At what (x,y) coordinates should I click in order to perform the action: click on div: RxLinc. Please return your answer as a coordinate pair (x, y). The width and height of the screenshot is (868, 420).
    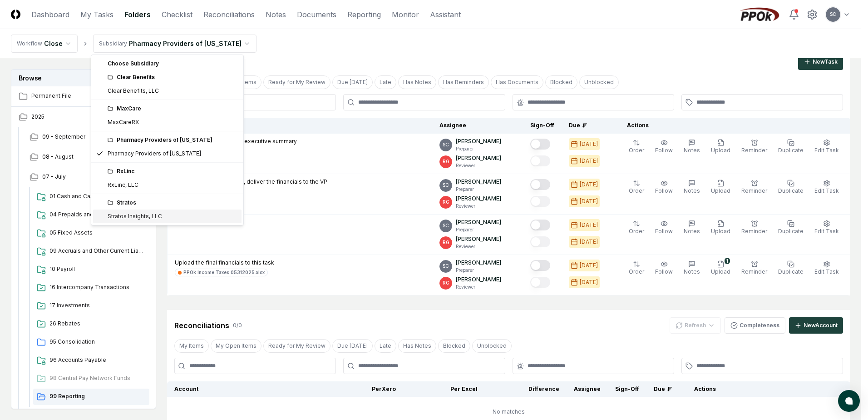
    Looking at the image, I should click on (173, 171).